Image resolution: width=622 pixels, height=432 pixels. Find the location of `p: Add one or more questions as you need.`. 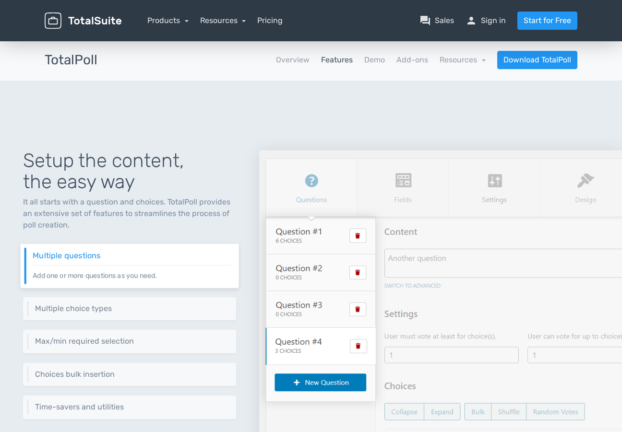

p: Add one or more questions as you need. is located at coordinates (132, 273).